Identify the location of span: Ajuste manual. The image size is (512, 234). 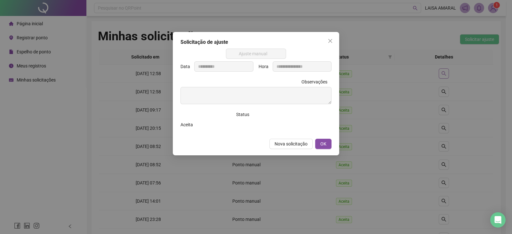
(256, 54).